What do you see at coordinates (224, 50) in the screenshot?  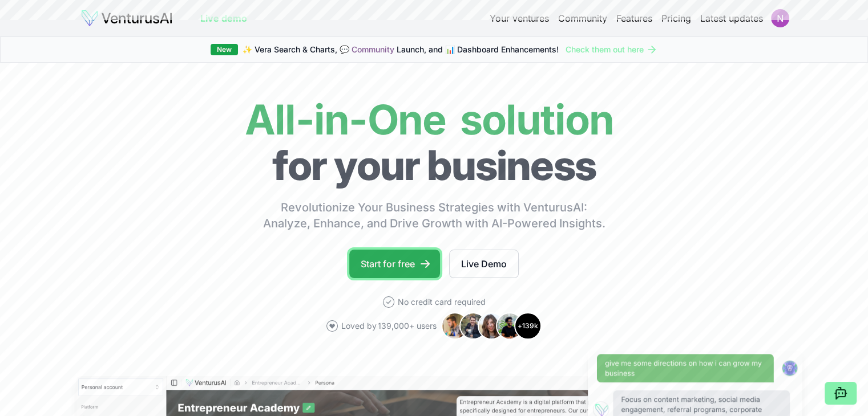 I see `div: New` at bounding box center [224, 50].